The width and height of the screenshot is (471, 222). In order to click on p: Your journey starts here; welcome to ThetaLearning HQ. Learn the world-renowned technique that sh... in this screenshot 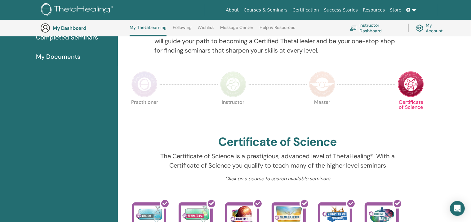, I will do `click(278, 36)`.